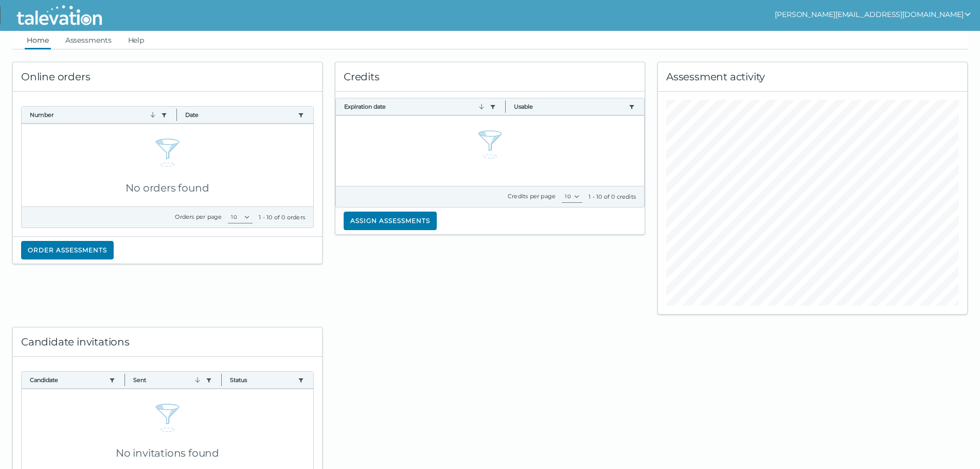  What do you see at coordinates (93, 115) in the screenshot?
I see `button: Number` at bounding box center [93, 115].